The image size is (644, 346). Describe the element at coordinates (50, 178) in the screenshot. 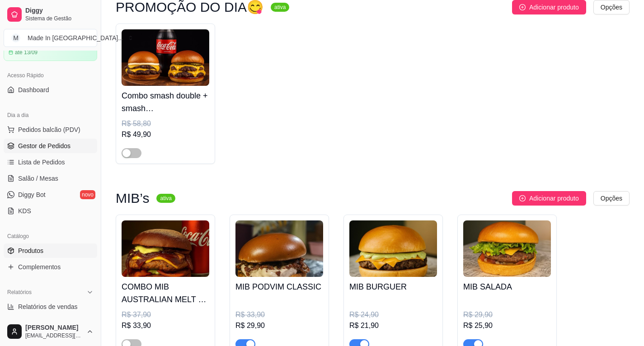

I see `a: Salão / Mesas` at that location.